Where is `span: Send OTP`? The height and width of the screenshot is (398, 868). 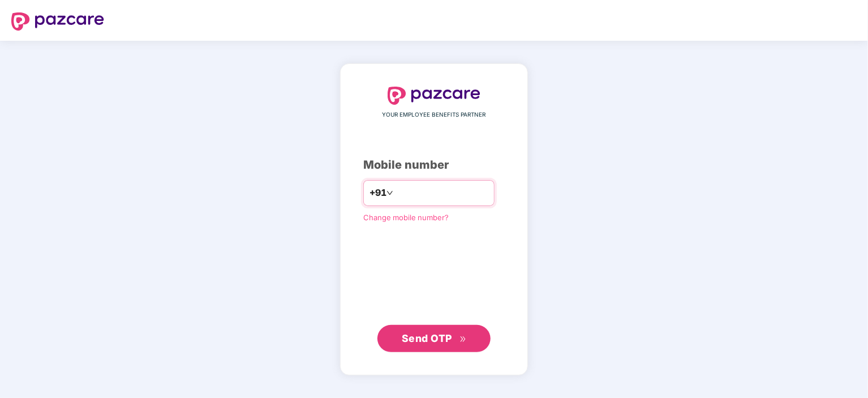 span: Send OTP is located at coordinates (427, 339).